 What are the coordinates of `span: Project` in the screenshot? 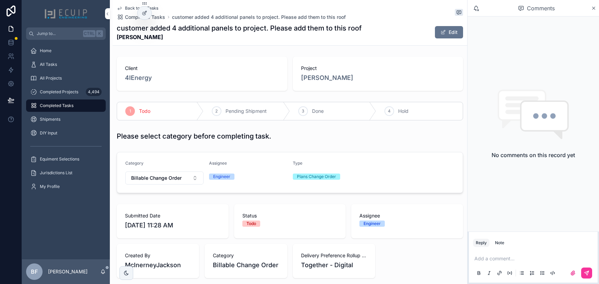 It's located at (378, 68).